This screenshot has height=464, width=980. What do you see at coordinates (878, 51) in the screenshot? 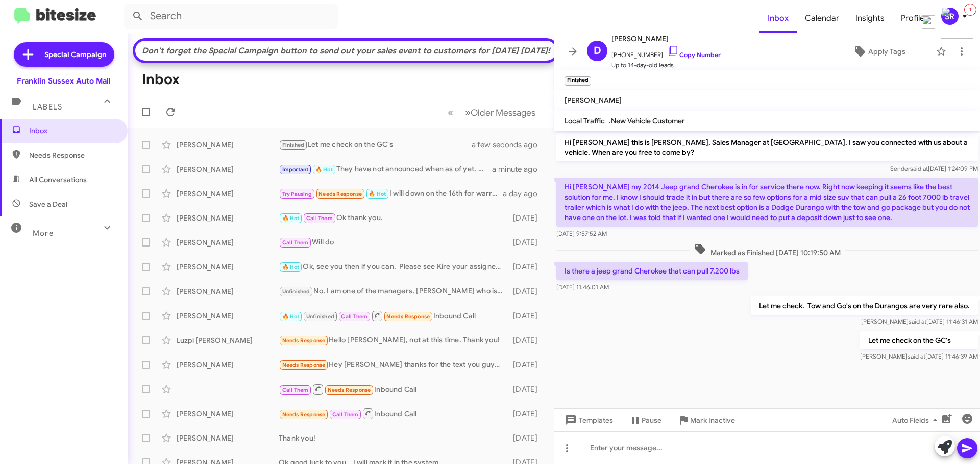
I see `button: Apply Tags` at bounding box center [878, 51].